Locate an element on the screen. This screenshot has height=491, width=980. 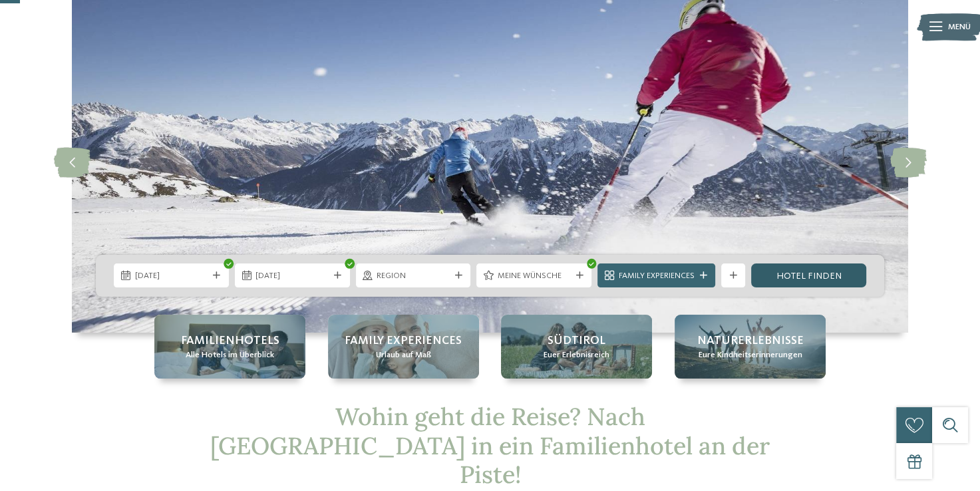
span: Südtirol is located at coordinates (576, 341).